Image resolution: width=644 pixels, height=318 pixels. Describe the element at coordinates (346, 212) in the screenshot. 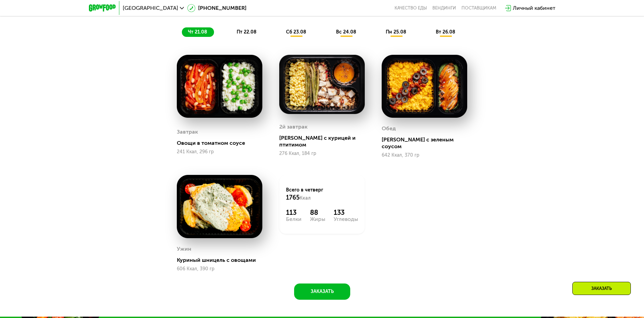

I see `div: 133` at that location.